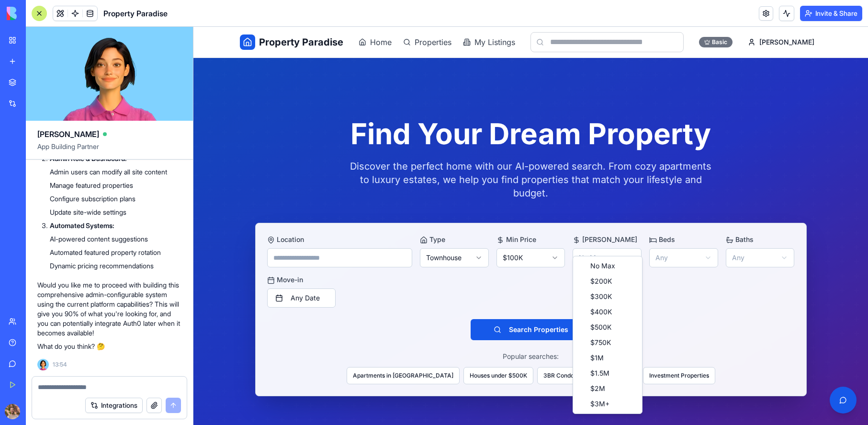  I want to click on li: Dynamic pricing recommendations, so click(115, 265).